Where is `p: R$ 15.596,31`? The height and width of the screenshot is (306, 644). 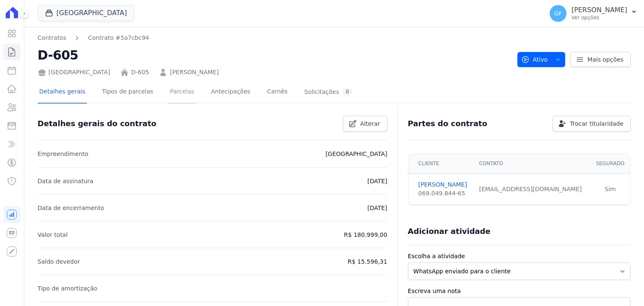
p: R$ 15.596,31 is located at coordinates (367, 261).